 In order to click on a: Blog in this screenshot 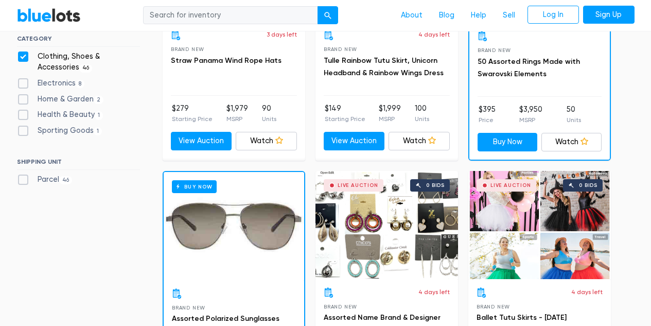, I will do `click(447, 15)`.